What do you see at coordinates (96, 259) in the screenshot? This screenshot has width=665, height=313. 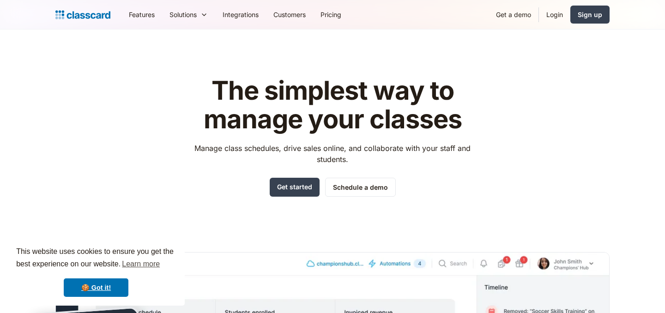 I see `span: This website uses cookies to ensure you get the best experience on our website.` at bounding box center [96, 259].